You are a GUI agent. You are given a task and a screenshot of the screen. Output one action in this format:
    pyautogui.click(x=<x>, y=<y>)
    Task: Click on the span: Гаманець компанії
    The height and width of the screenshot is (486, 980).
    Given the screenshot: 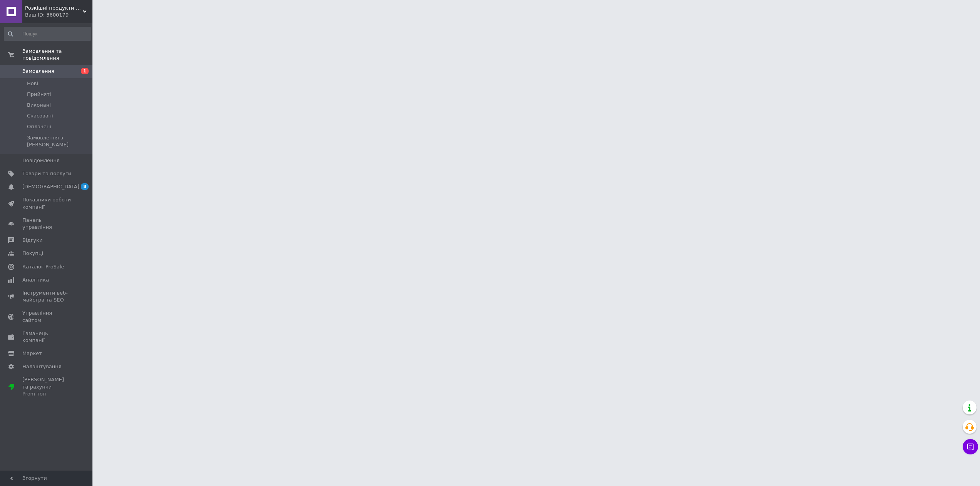 What is the action you would take?
    pyautogui.click(x=46, y=337)
    